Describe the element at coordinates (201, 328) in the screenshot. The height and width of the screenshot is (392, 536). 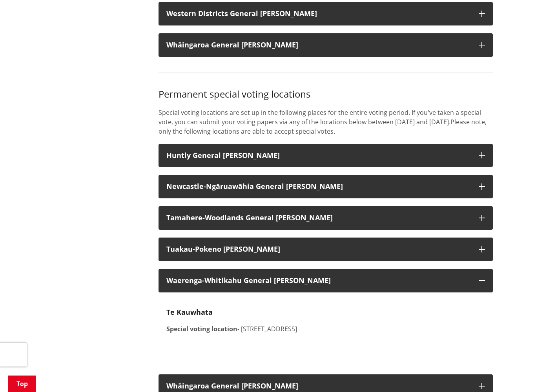
I see `strong: Special voting location` at that location.